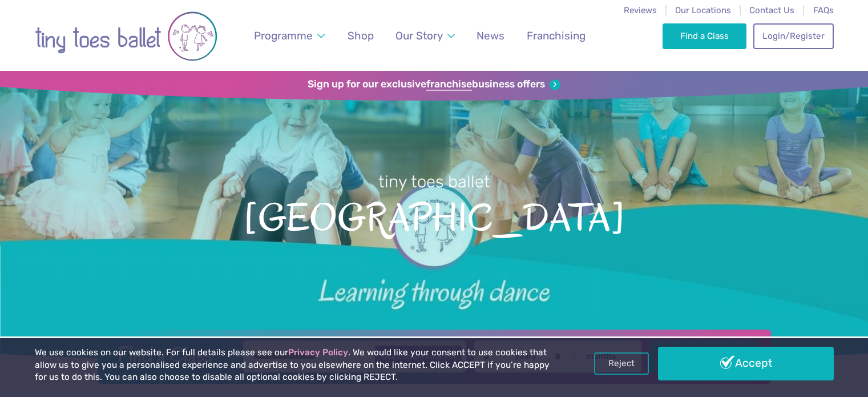 The height and width of the screenshot is (397, 868). What do you see at coordinates (126, 36) in the screenshot?
I see `img: tiny toes ballet` at bounding box center [126, 36].